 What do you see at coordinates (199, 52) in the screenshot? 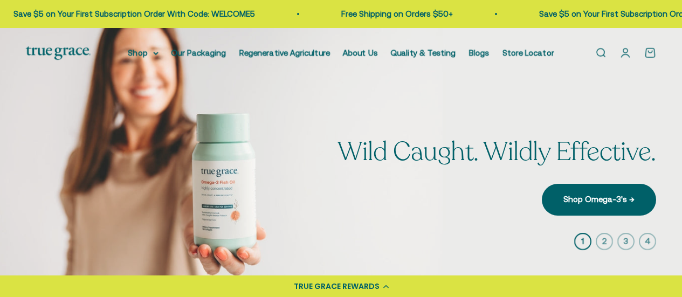
I see `a: Our Packaging` at bounding box center [199, 52].